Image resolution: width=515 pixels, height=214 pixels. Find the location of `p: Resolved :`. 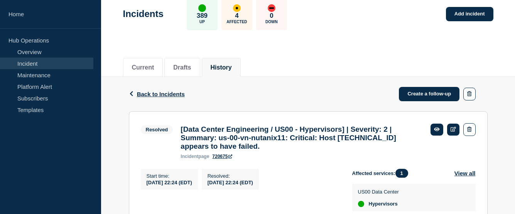

p: Resolved : is located at coordinates (230, 176).